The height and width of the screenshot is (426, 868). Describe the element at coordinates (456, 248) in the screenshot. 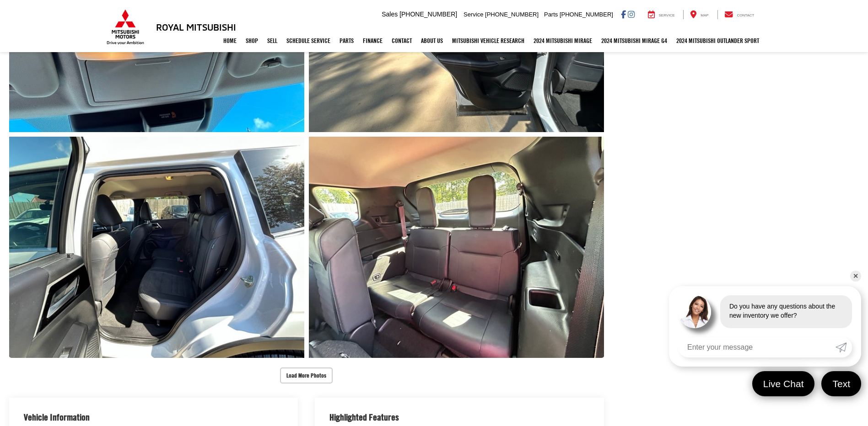

I see `a: Expand Photo 19` at that location.